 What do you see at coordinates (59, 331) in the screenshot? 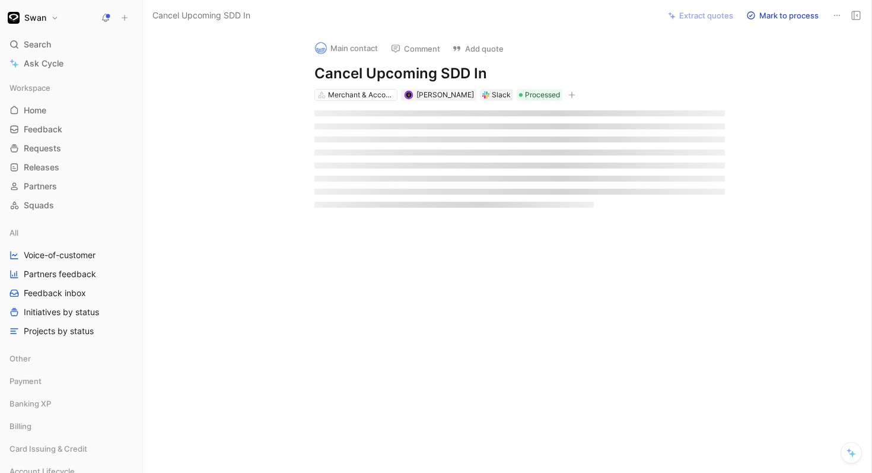
I see `span: Projects by status` at bounding box center [59, 331].